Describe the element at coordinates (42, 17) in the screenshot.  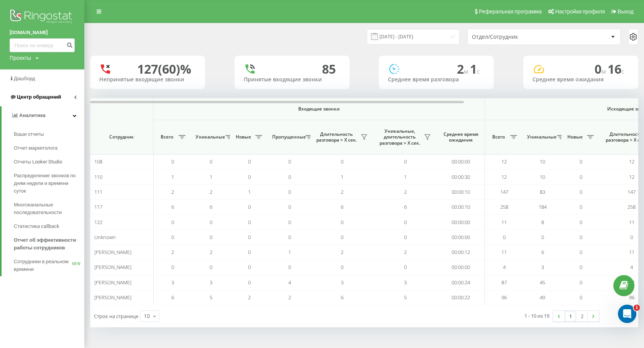
I see `img: Ringostat logo` at that location.